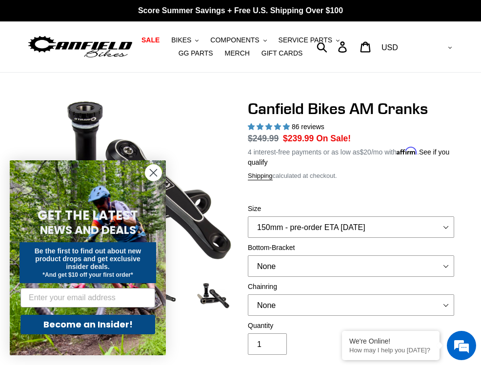 The image size is (481, 365). I want to click on input: Enter your email address, so click(88, 298).